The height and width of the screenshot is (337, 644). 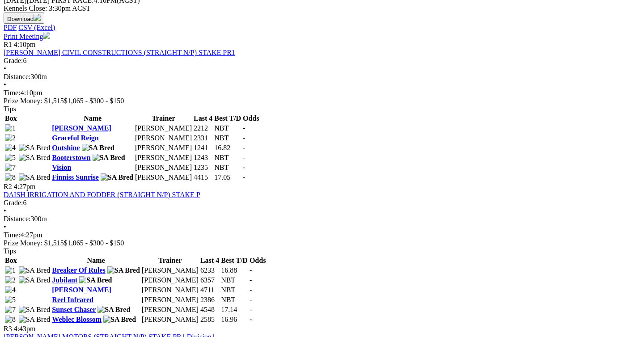 I want to click on img: printer.svg, so click(x=46, y=35).